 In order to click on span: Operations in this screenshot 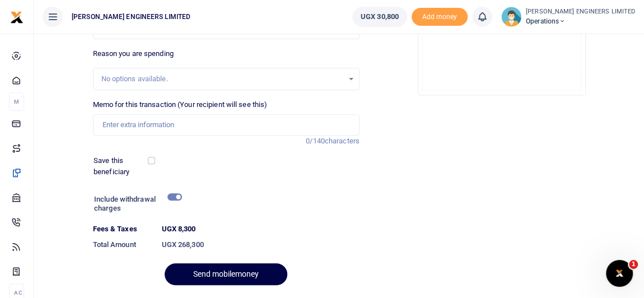, I will do `click(580, 22)`.